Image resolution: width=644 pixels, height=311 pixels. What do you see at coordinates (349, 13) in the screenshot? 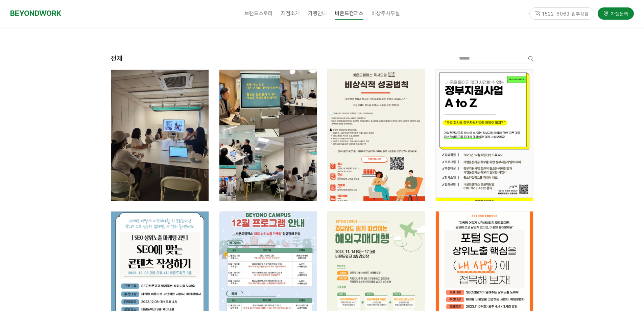
I see `a: 비욘드캠퍼스` at bounding box center [349, 13].